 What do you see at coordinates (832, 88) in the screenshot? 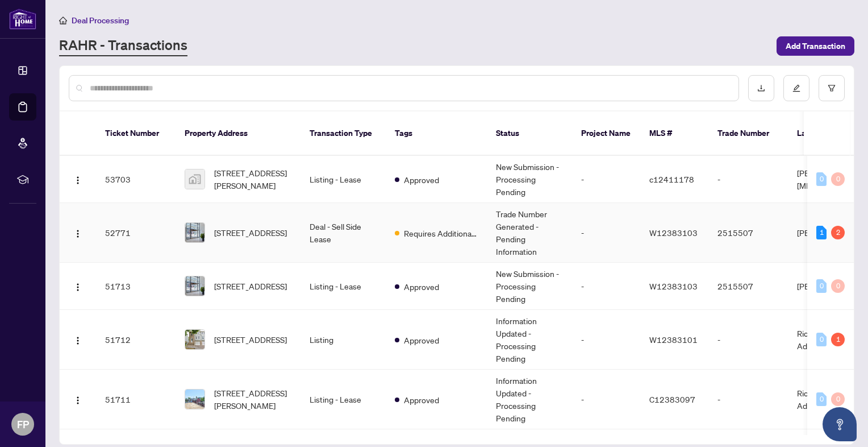
I see `button: filter` at bounding box center [832, 88].